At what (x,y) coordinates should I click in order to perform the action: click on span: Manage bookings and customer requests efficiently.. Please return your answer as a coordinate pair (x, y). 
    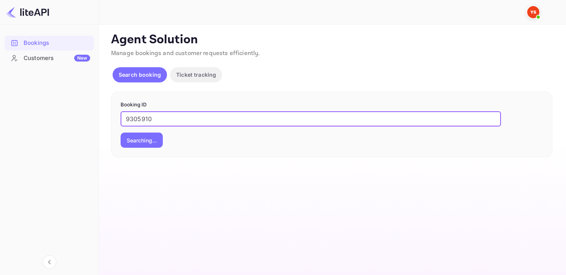
    Looking at the image, I should click on (186, 53).